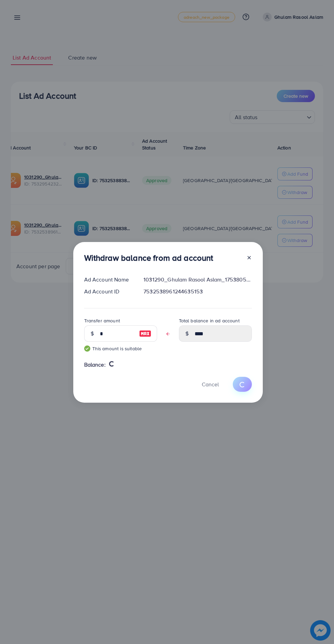 The height and width of the screenshot is (644, 334). Describe the element at coordinates (198, 280) in the screenshot. I see `div: 1031290_Ghulam Rasool Aslam_1753805901568` at that location.